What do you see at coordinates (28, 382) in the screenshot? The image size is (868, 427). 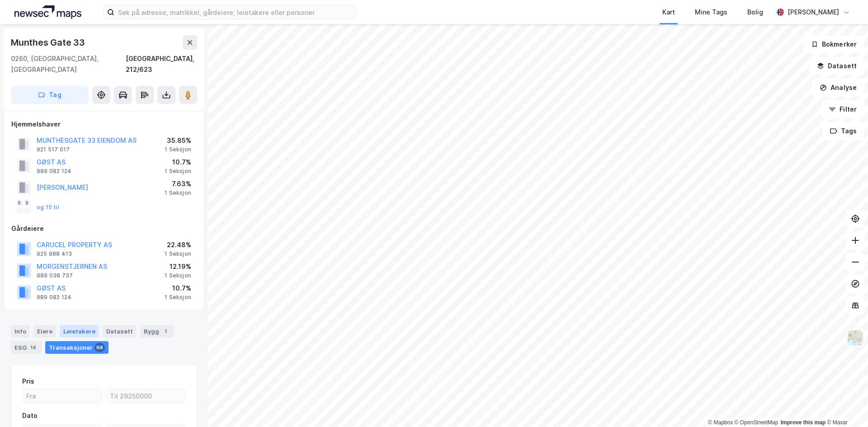 I see `div: Pris` at bounding box center [28, 382].